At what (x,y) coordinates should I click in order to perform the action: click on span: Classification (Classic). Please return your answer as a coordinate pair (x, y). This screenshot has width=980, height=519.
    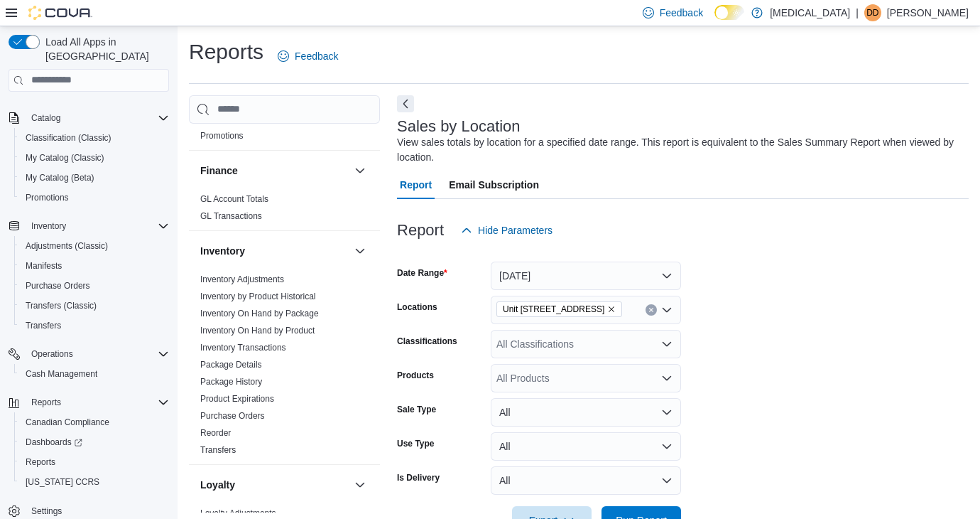
    Looking at the image, I should click on (95, 138).